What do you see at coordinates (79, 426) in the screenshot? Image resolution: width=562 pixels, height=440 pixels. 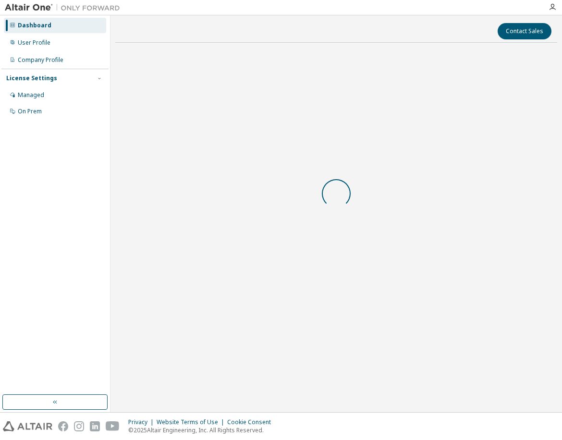 I see `img: instagram.svg` at bounding box center [79, 426].